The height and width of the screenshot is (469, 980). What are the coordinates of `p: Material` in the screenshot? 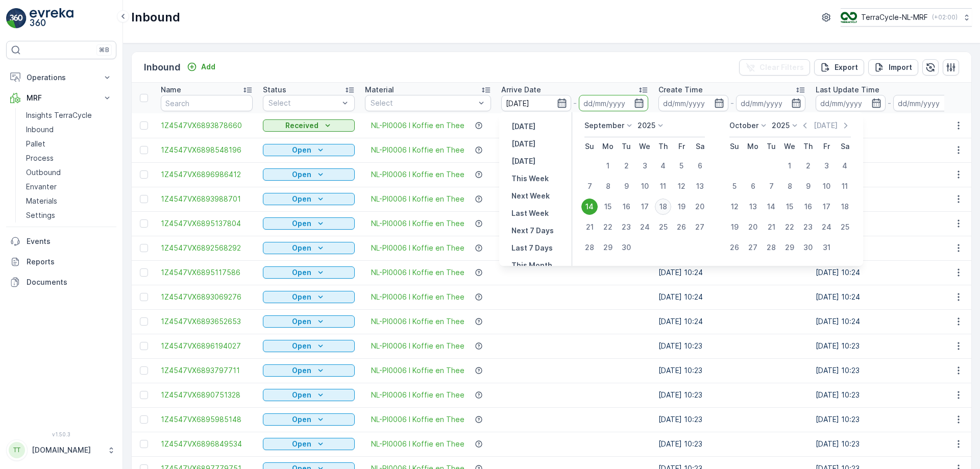 It's located at (379, 90).